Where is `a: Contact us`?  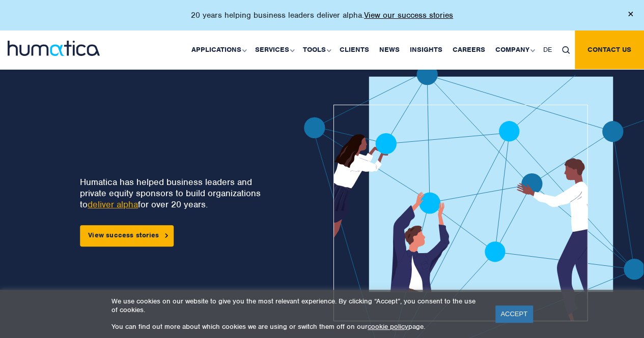
a: Contact us is located at coordinates (610, 50).